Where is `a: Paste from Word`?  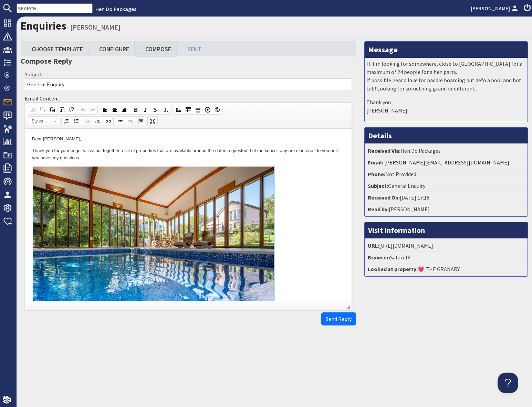
a: Paste from Word is located at coordinates (71, 110).